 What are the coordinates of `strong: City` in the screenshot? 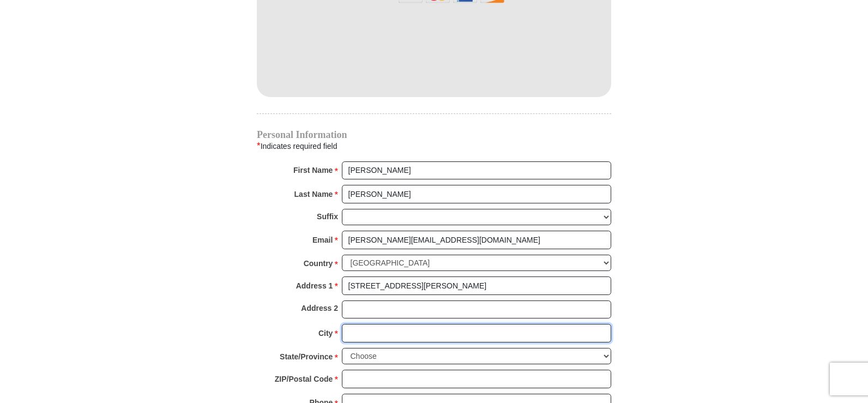 It's located at (325, 333).